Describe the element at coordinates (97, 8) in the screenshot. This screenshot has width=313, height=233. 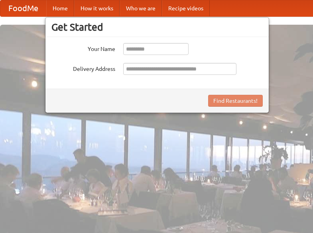
I see `a: How it works` at that location.